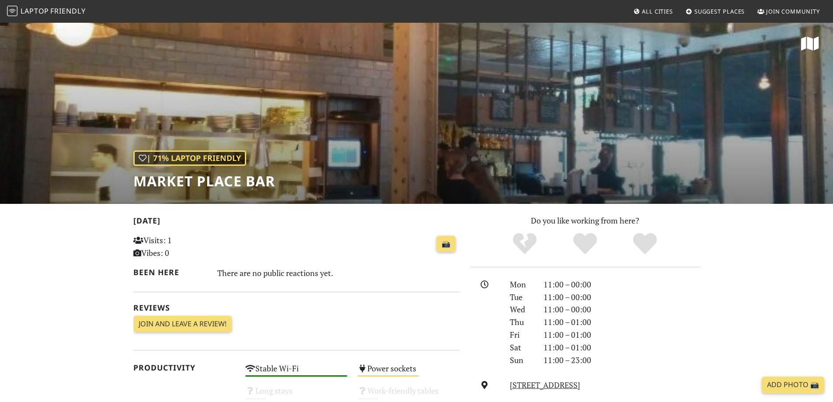  Describe the element at coordinates (68, 11) in the screenshot. I see `span: Friendly` at that location.